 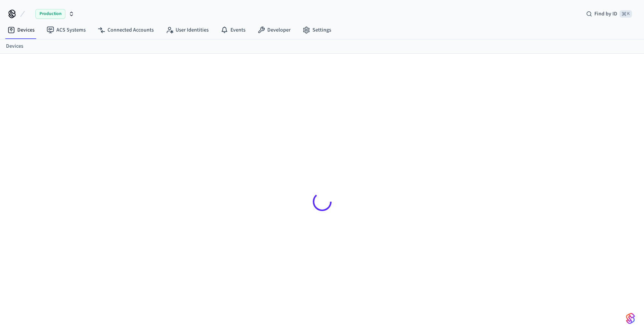 What do you see at coordinates (274, 30) in the screenshot?
I see `a: Developer` at bounding box center [274, 30].